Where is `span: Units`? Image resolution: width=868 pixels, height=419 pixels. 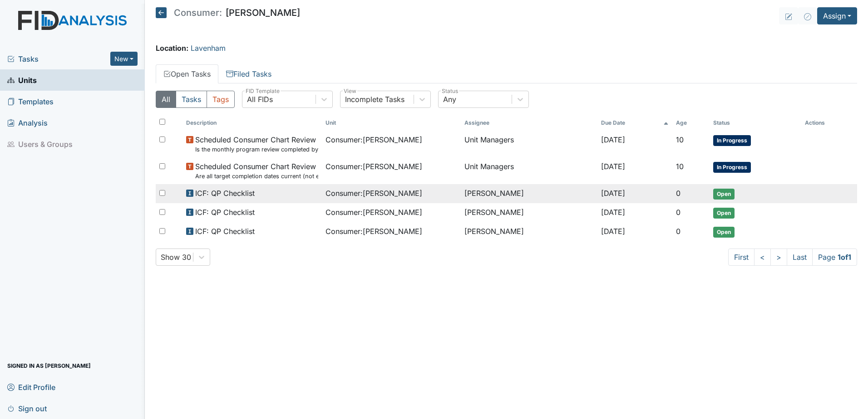 span: Units is located at coordinates (22, 80).